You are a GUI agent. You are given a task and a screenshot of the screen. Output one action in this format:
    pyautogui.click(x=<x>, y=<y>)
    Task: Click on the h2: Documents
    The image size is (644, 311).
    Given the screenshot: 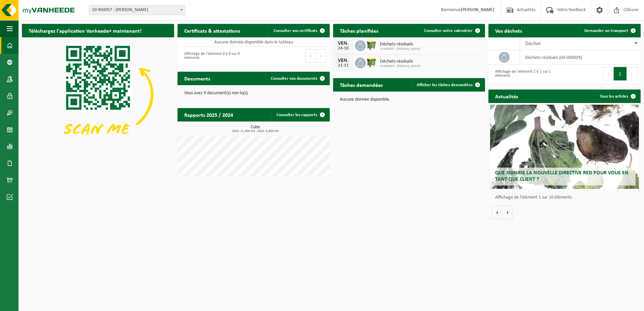 What is the action you would take?
    pyautogui.click(x=197, y=78)
    